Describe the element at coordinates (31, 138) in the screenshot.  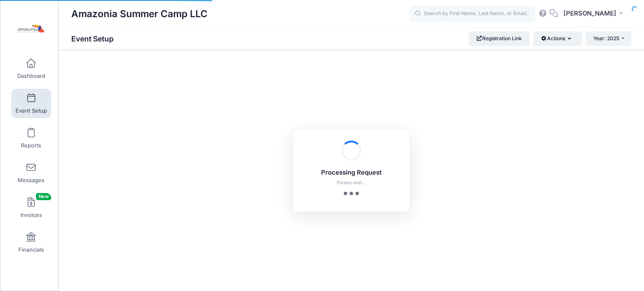
I see `a: Reports` at that location.